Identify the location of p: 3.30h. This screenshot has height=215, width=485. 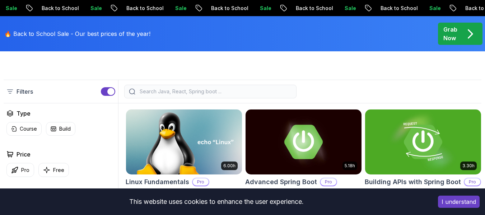
(468, 166).